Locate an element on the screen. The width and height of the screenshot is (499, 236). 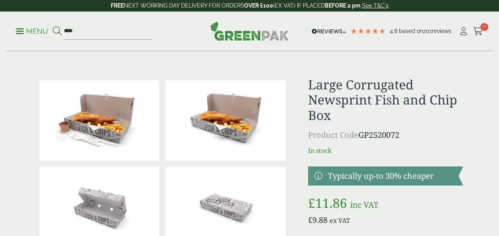
img: REVIEWS.io is located at coordinates (328, 31).